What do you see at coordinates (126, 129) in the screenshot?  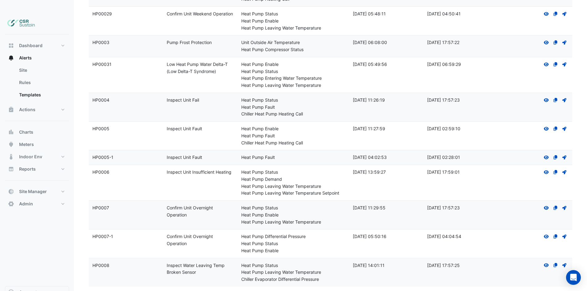 I see `div: HP0005` at bounding box center [126, 129].